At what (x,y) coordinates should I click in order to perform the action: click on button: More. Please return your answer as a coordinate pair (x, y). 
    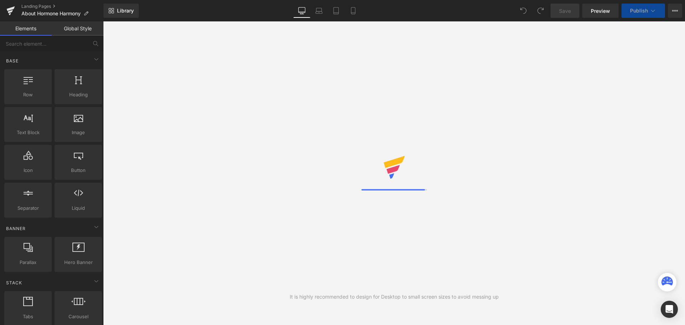
    Looking at the image, I should click on (675, 11).